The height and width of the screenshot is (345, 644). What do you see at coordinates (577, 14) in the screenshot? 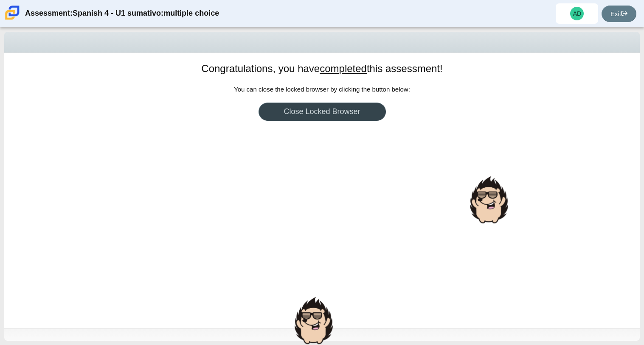
I see `span: AD` at bounding box center [577, 14].